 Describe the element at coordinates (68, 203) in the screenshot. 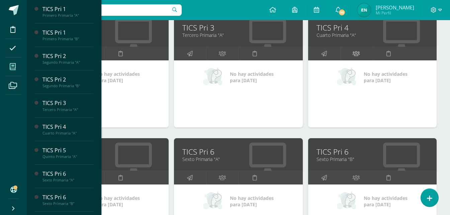

I see `div: Sexto Primaria "B"` at that location.